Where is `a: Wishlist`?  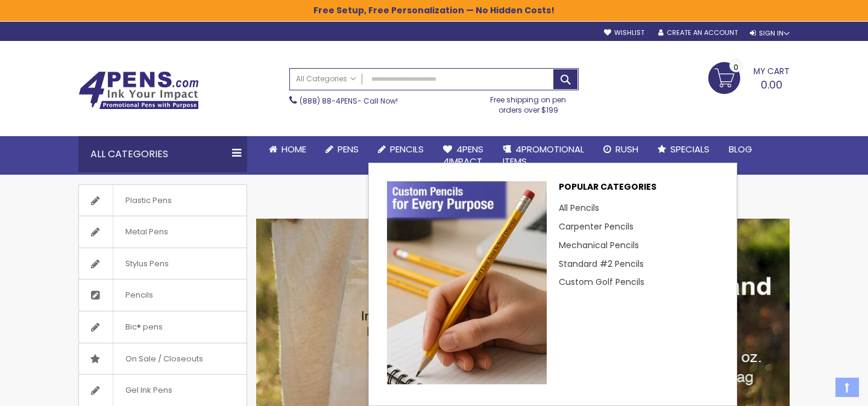
a: Wishlist is located at coordinates (624, 32).